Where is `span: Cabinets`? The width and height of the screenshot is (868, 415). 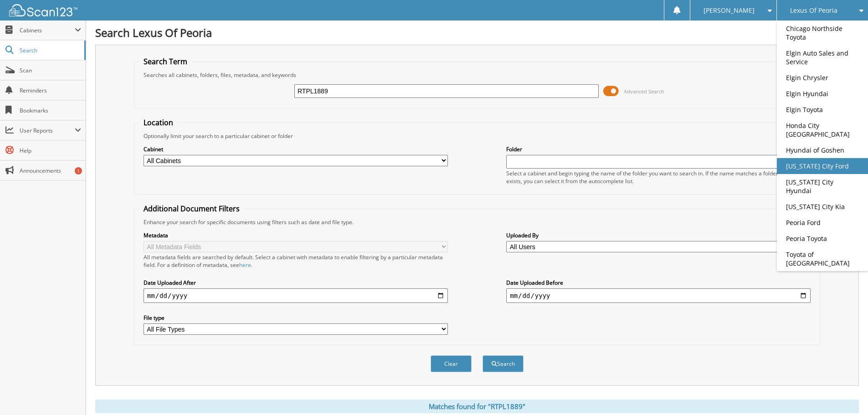 span: Cabinets is located at coordinates (47, 30).